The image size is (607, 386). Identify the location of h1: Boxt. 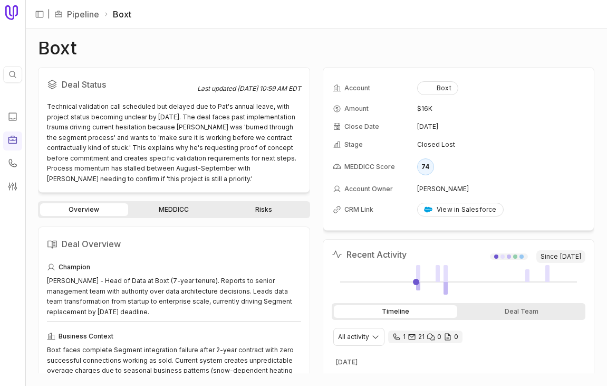
(57, 48).